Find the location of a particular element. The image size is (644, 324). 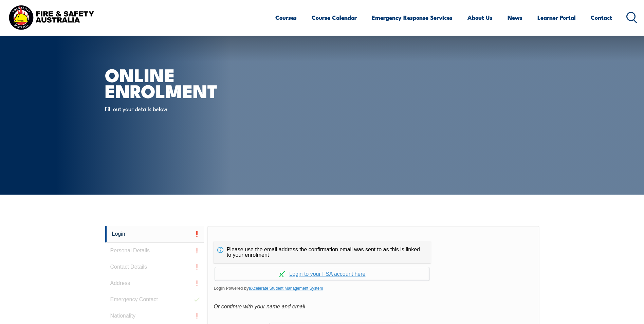

img: Log in withaxcelerate is located at coordinates (282, 274).